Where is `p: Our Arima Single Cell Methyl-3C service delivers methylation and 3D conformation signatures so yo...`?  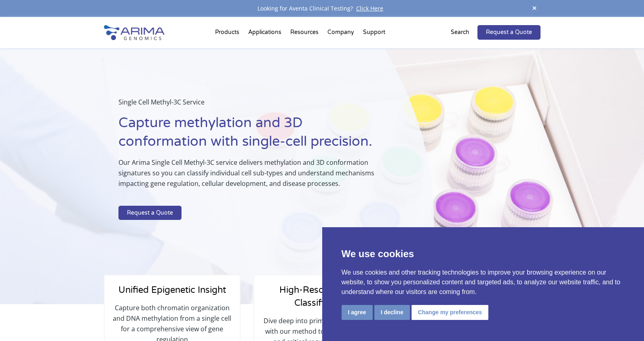 p: Our Arima Single Cell Methyl-3C service delivers methylation and 3D conformation signatures so yo... is located at coordinates (256, 176).